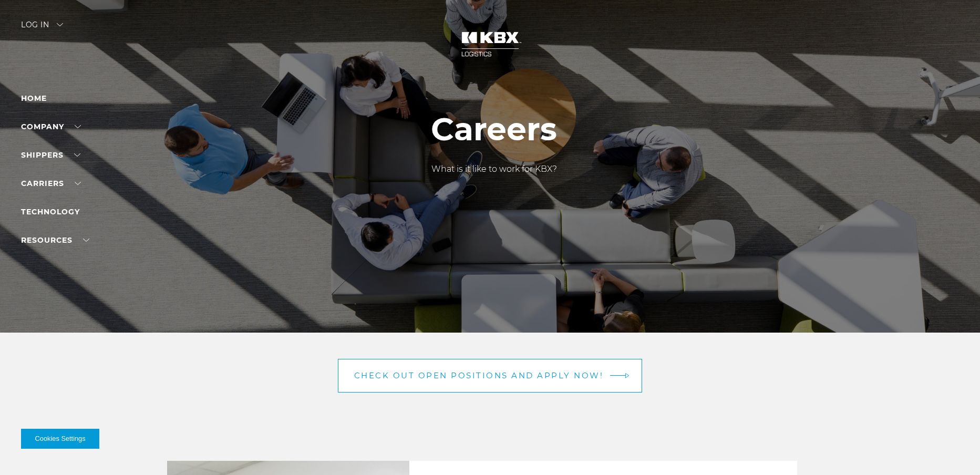 The image size is (980, 475). I want to click on a: Technology, so click(51, 211).